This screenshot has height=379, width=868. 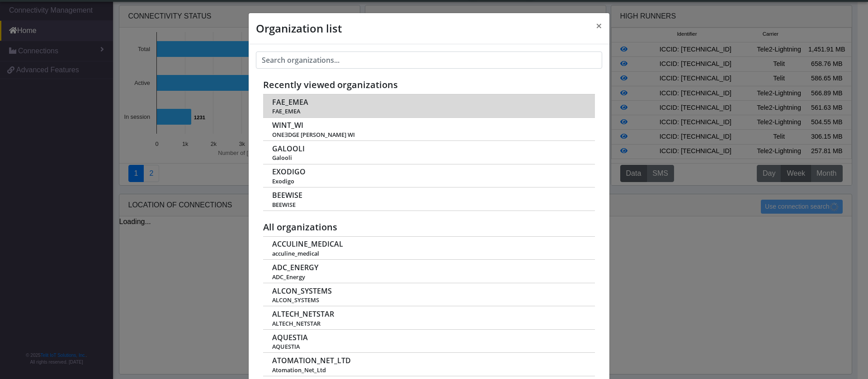 I want to click on span: EXODIGO, so click(x=289, y=172).